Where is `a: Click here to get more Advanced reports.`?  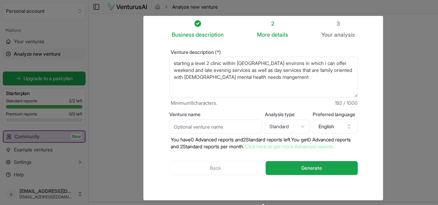 a: Click here to get more Advanced reports. is located at coordinates (289, 146).